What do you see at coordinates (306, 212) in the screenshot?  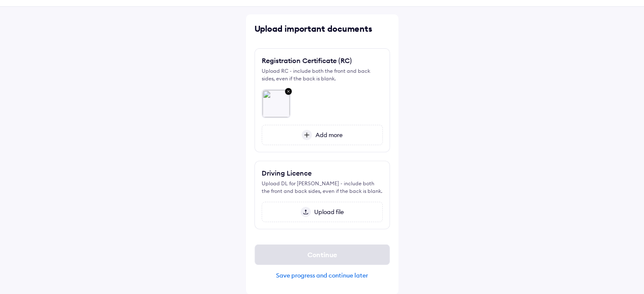 I see `img: upload-icon.svg` at bounding box center [306, 212].